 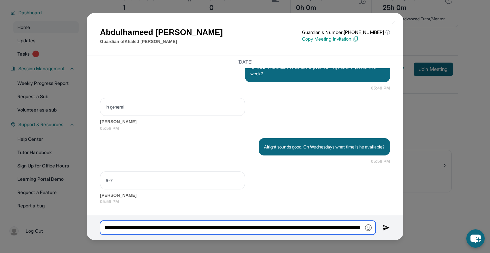 What do you see at coordinates (245, 129) in the screenshot?
I see `span: 05:56 PM` at bounding box center [245, 129].